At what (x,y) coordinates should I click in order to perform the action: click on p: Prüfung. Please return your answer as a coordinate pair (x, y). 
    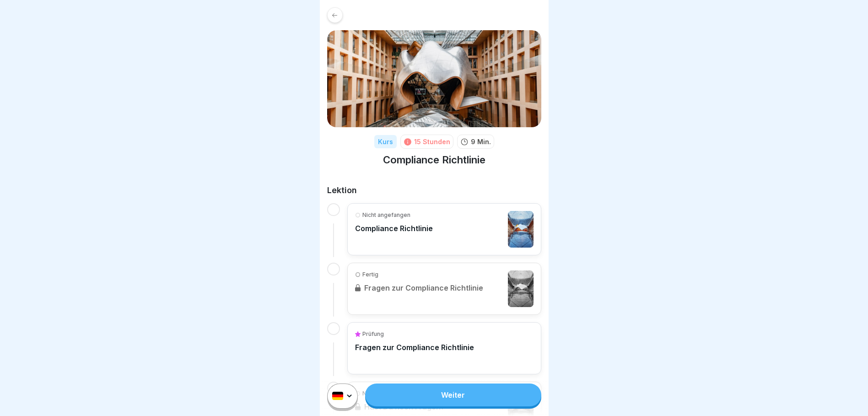
    Looking at the image, I should click on (373, 334).